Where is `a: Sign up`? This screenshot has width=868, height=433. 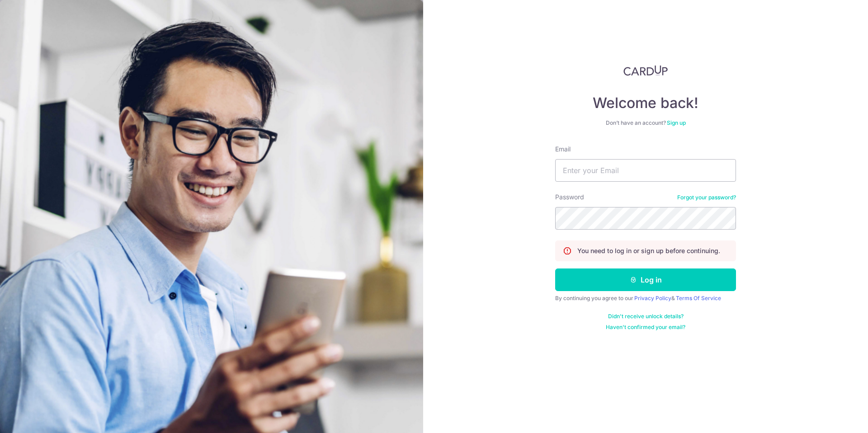
a: Sign up is located at coordinates (676, 123).